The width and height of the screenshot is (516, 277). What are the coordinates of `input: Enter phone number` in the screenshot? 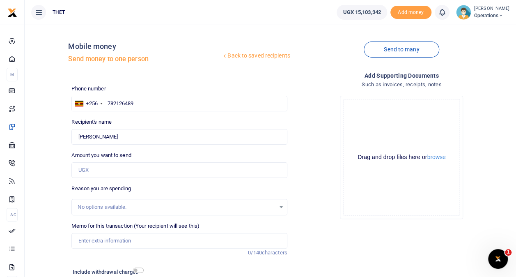 It's located at (179, 103).